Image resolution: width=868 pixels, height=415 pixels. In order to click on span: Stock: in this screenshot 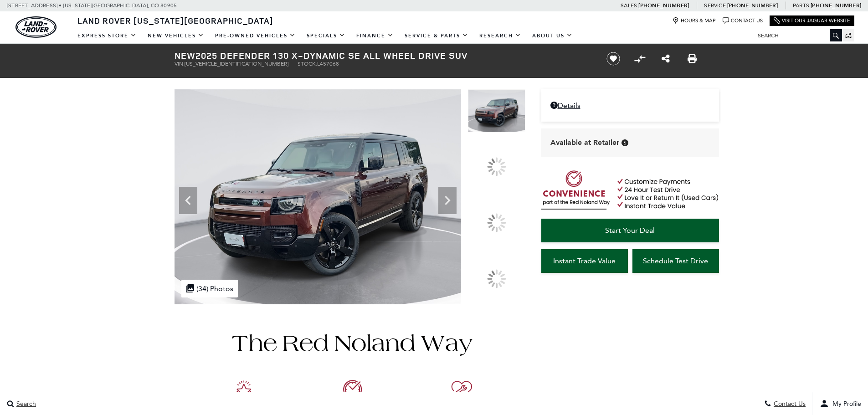, I will do `click(307, 64)`.